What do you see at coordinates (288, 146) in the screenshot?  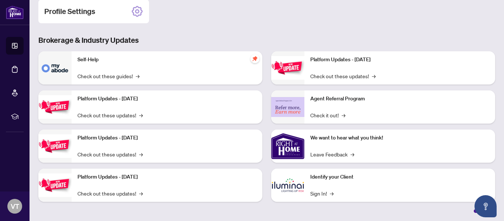 I see `img: We want to hear what you think!` at bounding box center [288, 146].